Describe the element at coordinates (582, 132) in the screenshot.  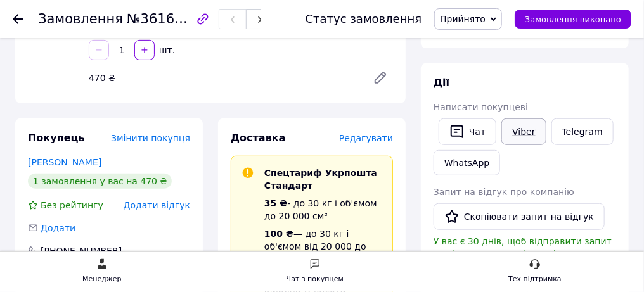
I see `a: Telegram` at that location.